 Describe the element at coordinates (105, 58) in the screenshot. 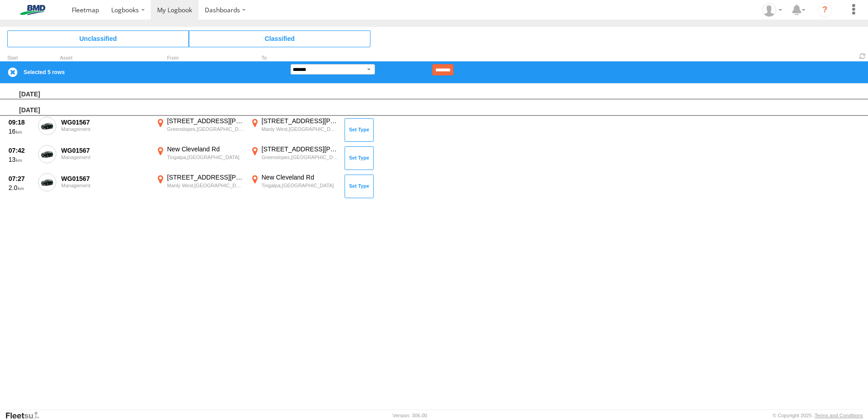

I see `div: Asset` at that location.